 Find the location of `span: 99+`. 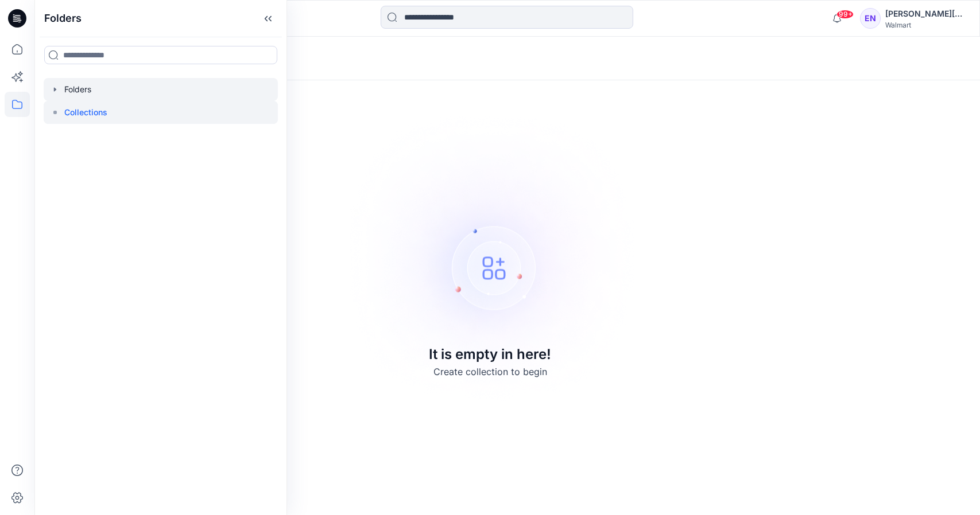

span: 99+ is located at coordinates (845, 14).